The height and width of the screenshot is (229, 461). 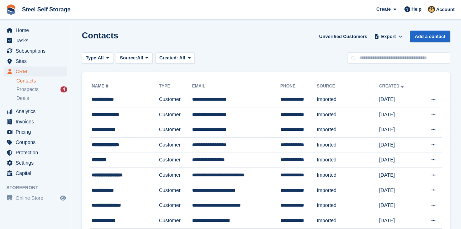 I want to click on th: Email, so click(x=236, y=86).